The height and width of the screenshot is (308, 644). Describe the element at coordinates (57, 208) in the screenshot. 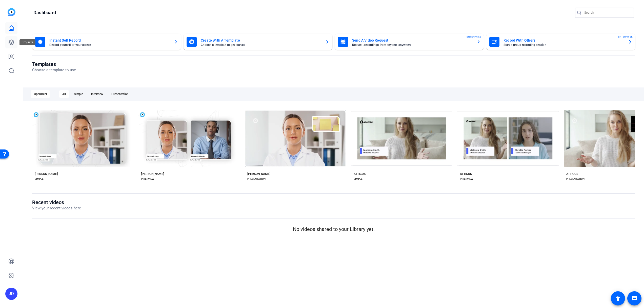

I see `p: View your recent videos here` at that location.